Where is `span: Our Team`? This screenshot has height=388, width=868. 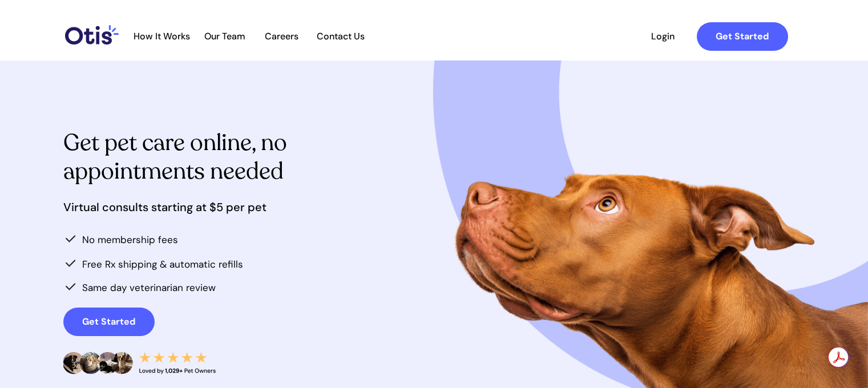 span: Our Team is located at coordinates (225, 36).